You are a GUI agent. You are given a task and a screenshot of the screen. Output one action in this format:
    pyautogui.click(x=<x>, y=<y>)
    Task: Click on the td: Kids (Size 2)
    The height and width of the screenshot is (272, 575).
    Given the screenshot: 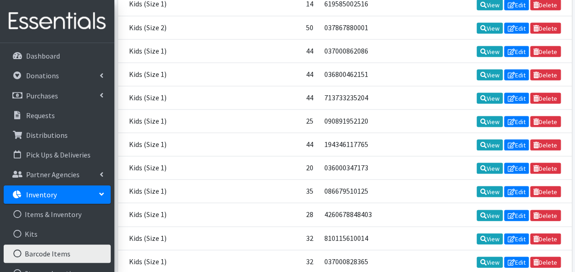 What is the action you would take?
    pyautogui.click(x=173, y=27)
    